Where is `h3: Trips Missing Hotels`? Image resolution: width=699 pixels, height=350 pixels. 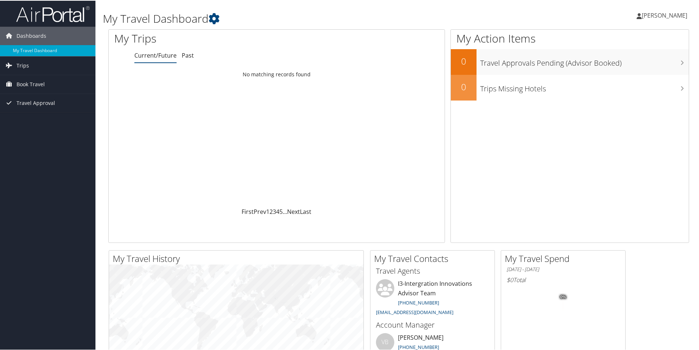
h3: Trips Missing Hotels is located at coordinates (585, 86).